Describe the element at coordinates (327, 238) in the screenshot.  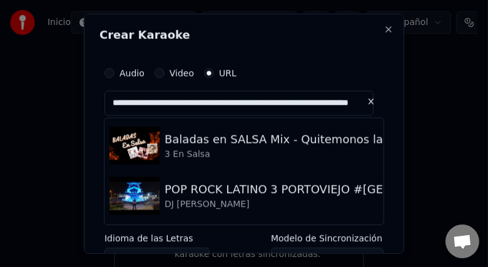
I see `label: Modelo de Sincronización` at that location.